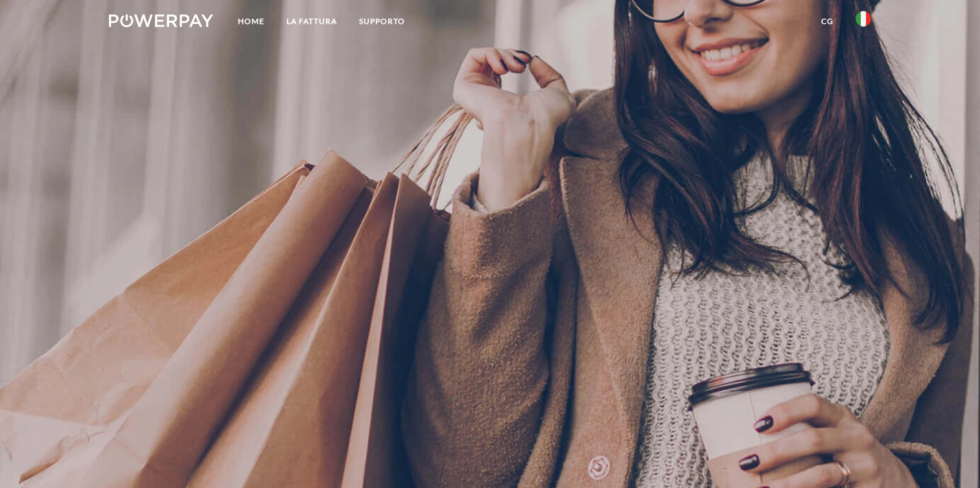  Describe the element at coordinates (382, 21) in the screenshot. I see `a: Supporto` at that location.